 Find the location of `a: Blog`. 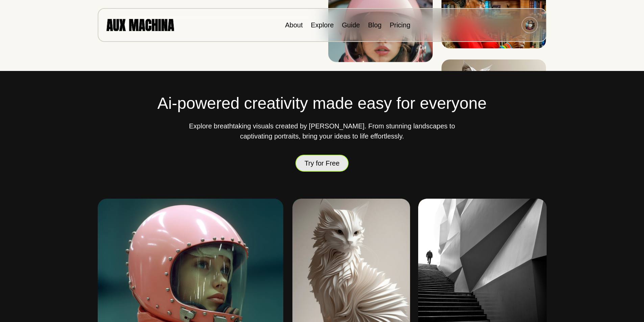

a: Blog is located at coordinates (375, 25).